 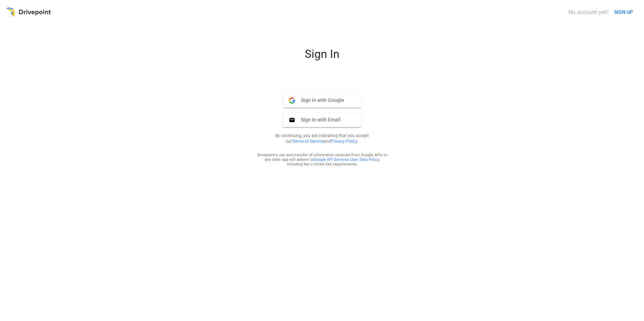 I want to click on span: Sign in with Email, so click(x=318, y=120).